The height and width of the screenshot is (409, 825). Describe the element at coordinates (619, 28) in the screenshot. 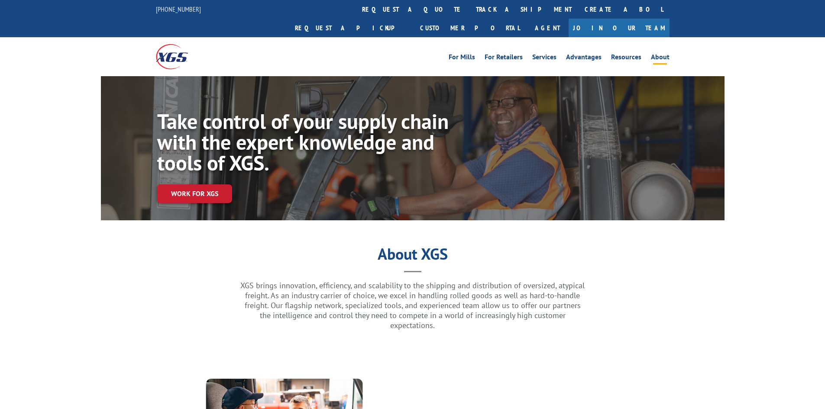

I see `a: Join Our Team` at that location.